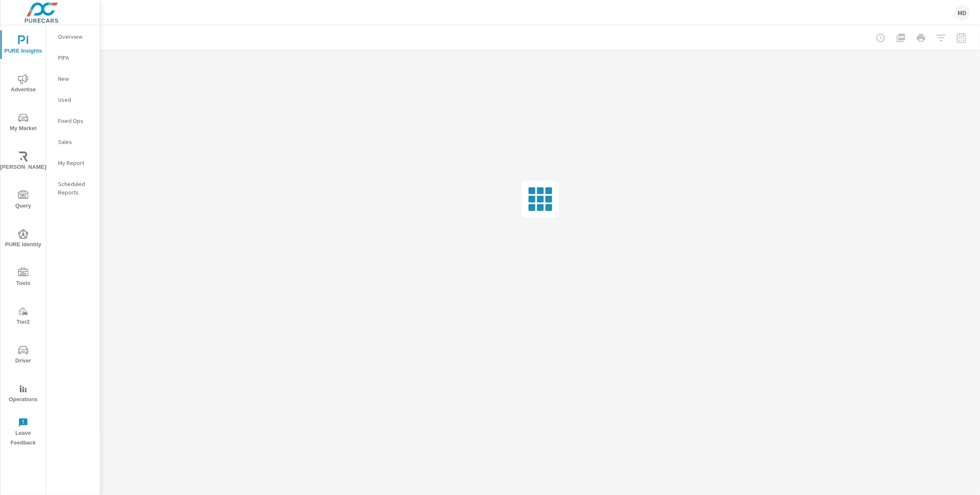  Describe the element at coordinates (73, 79) in the screenshot. I see `div: New` at that location.